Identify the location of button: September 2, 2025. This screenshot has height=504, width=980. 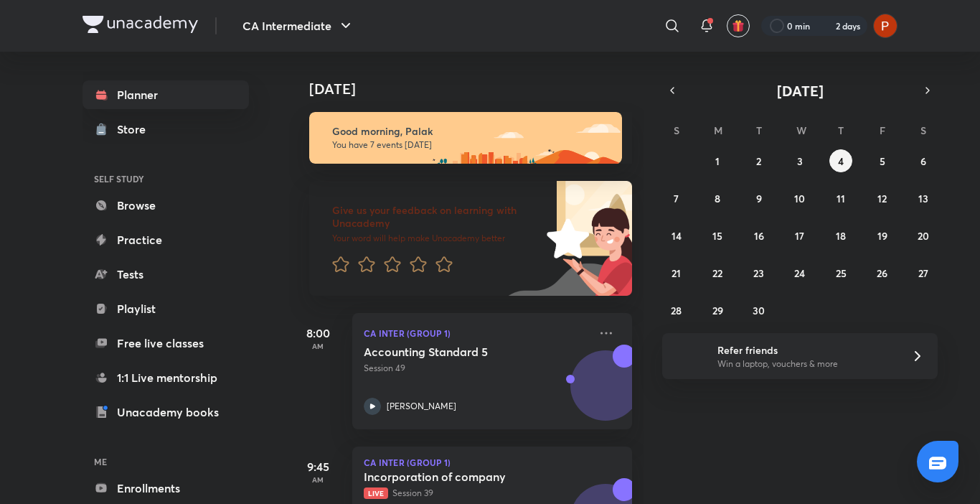
(759, 161).